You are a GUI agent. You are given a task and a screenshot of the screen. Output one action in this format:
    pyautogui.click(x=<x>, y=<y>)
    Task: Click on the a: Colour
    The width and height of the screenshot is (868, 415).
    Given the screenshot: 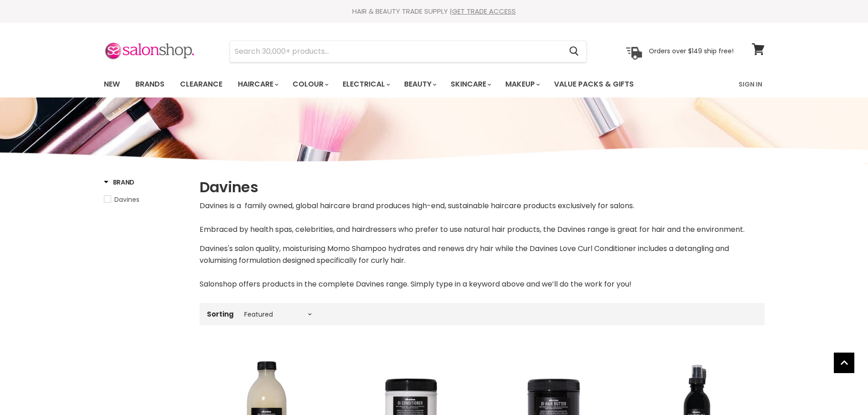 What is the action you would take?
    pyautogui.click(x=310, y=84)
    